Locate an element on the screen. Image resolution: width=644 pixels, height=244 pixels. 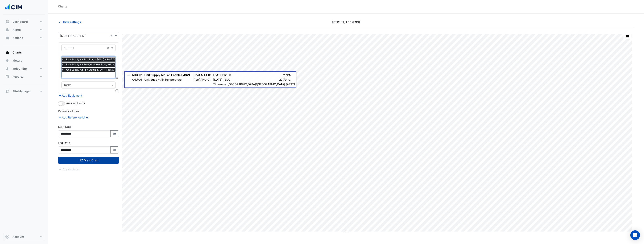
app-icon: Actions is located at coordinates (7, 38).